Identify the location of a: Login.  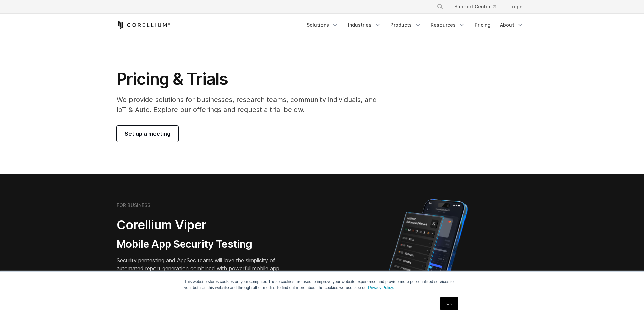
(516, 7).